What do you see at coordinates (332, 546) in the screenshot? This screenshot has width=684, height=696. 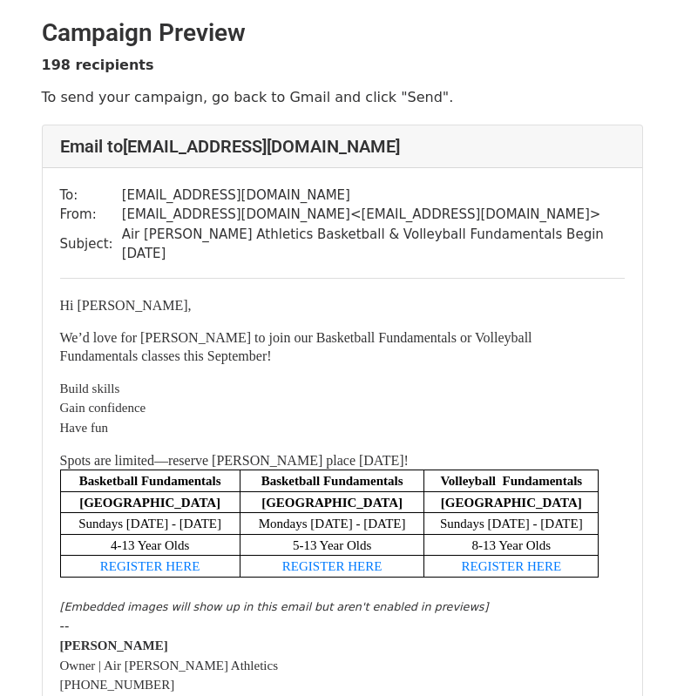 I see `font: 5-13 Year Olds` at bounding box center [332, 546].